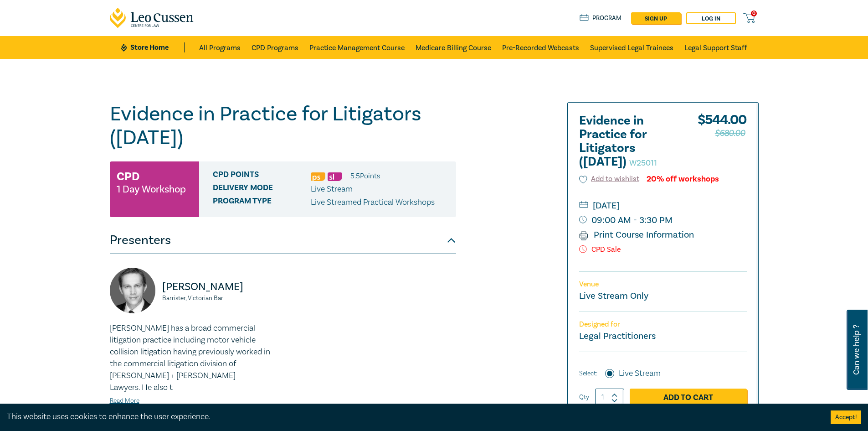 The height and width of the screenshot is (431, 868). What do you see at coordinates (219, 298) in the screenshot?
I see `small: Barrister, Victorian Bar` at bounding box center [219, 298].